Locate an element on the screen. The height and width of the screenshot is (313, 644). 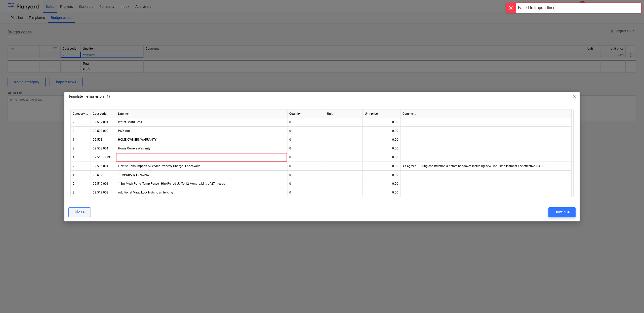
div: Unit is located at coordinates (344, 114).